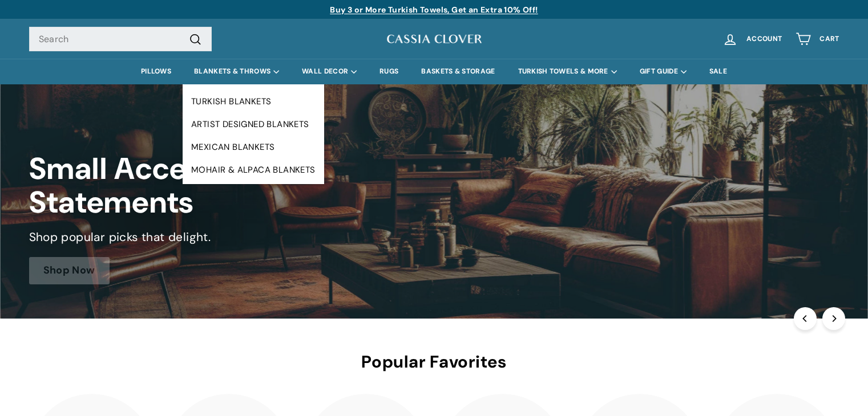  I want to click on summary: TURKISH TOWELS & MORE, so click(567, 71).